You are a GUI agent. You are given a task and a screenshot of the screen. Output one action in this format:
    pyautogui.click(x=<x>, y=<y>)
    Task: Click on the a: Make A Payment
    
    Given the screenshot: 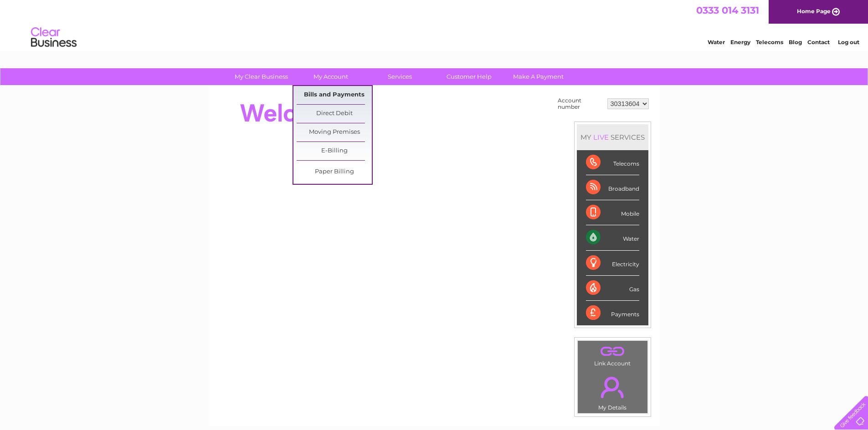 What is the action you would take?
    pyautogui.click(x=538, y=76)
    